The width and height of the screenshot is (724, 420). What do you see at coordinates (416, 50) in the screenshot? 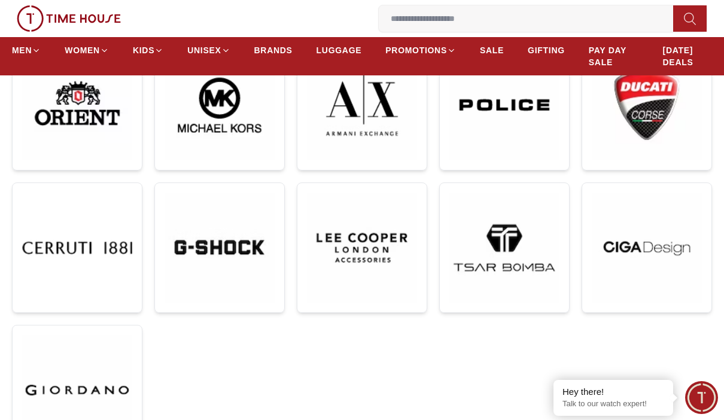
I see `span: PROMOTIONS` at bounding box center [416, 50].